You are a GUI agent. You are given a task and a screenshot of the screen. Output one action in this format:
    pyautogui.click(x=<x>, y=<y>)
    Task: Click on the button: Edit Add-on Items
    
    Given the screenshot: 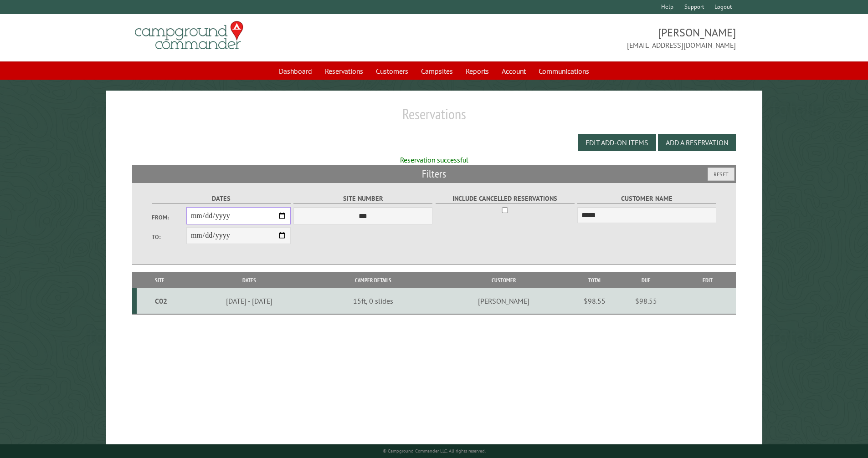 What is the action you would take?
    pyautogui.click(x=617, y=142)
    